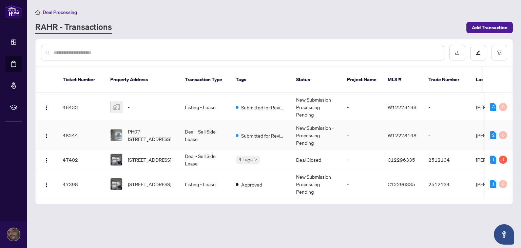 The image size is (521, 248). Describe the element at coordinates (489, 27) in the screenshot. I see `span: Add Transaction` at that location.